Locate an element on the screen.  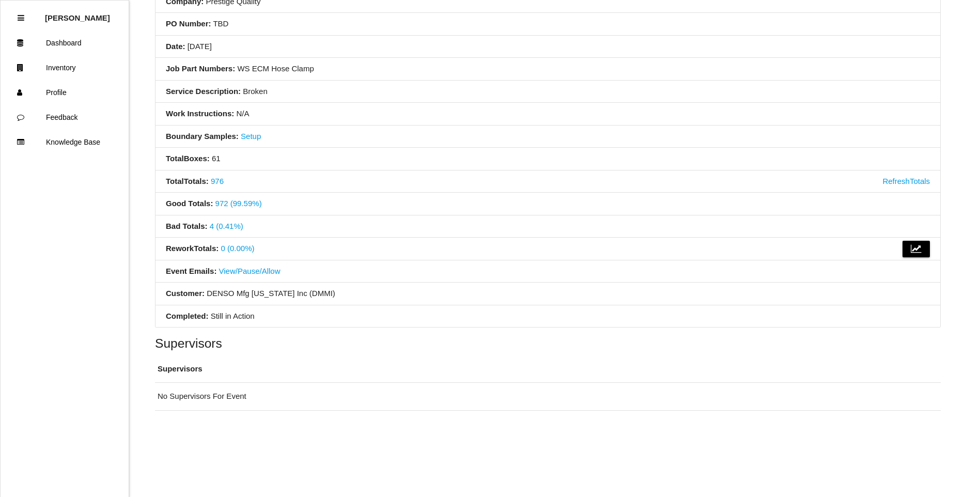
b: Date: is located at coordinates (176, 46).